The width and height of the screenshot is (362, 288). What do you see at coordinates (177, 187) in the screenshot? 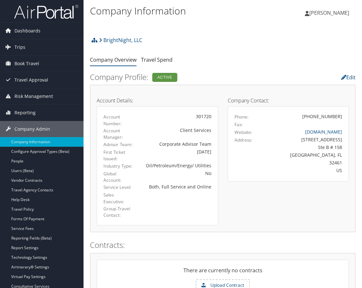
I see `div: Both, Full Service and Online` at bounding box center [177, 187].